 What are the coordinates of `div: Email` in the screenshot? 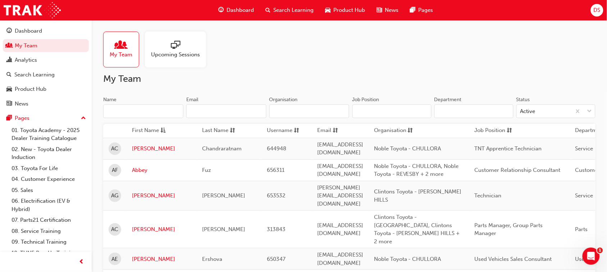 It's located at (192, 100).